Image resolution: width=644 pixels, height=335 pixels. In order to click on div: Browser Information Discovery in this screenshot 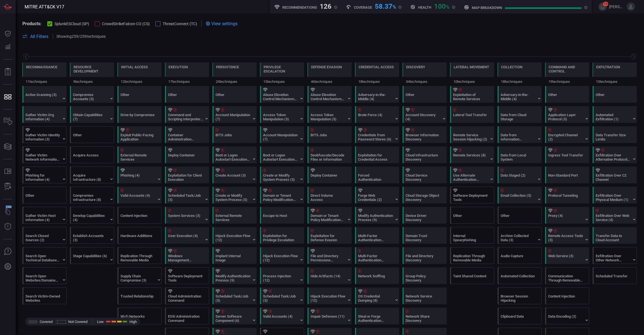, I will do `click(423, 137)`.